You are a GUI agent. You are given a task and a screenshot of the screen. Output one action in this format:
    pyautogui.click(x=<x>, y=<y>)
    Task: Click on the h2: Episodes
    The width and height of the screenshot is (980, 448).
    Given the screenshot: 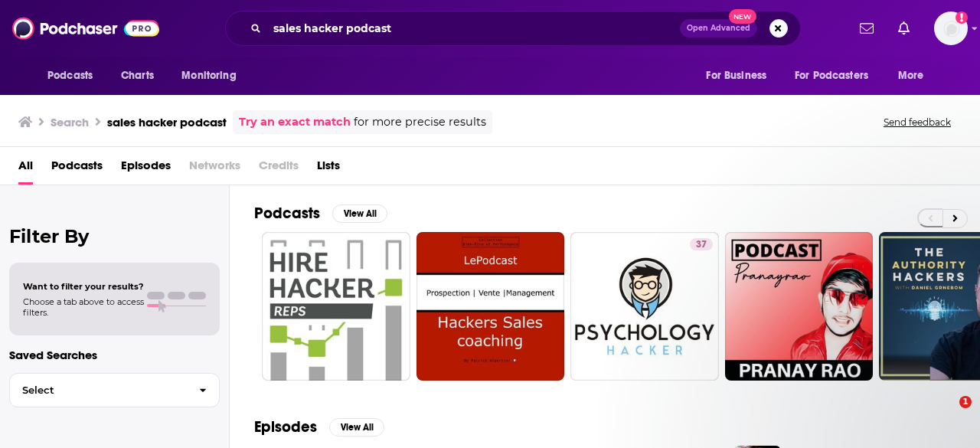 What is the action you would take?
    pyautogui.click(x=286, y=427)
    